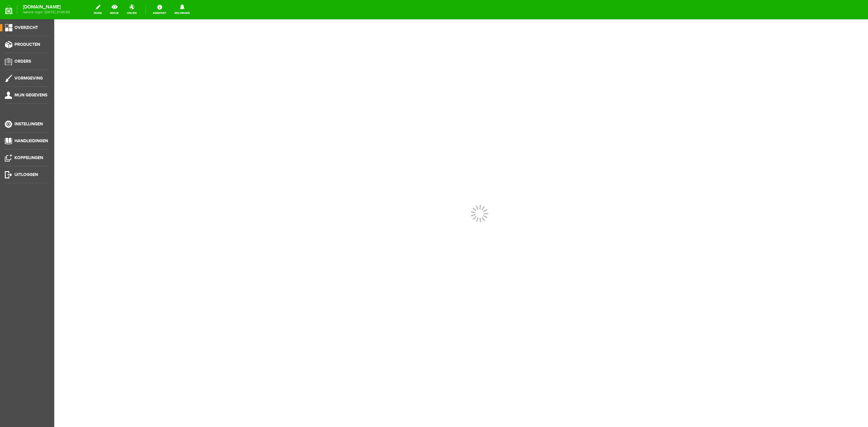 The height and width of the screenshot is (427, 868). Describe the element at coordinates (159, 10) in the screenshot. I see `a: Assistent` at that location.